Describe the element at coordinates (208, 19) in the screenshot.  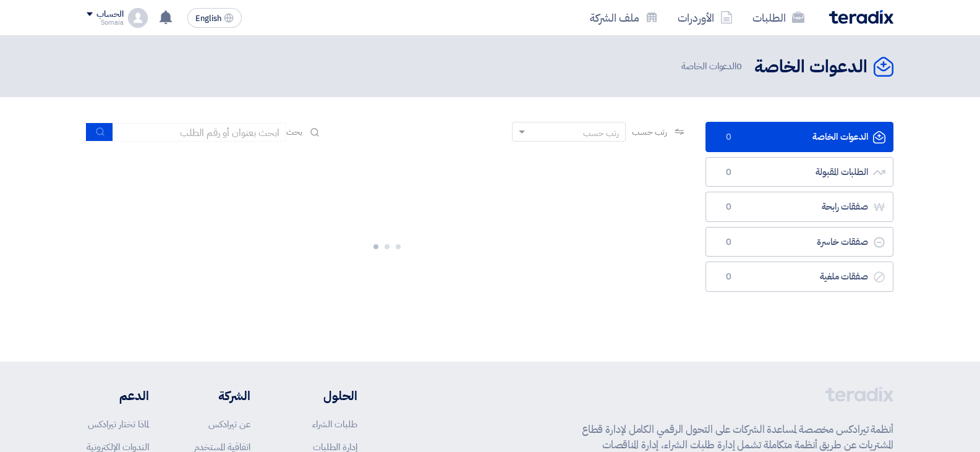
I see `span: English` at that location.